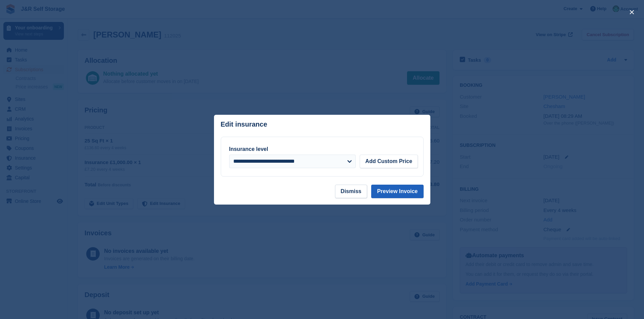 This screenshot has height=319, width=644. I want to click on button: Preview Invoice, so click(397, 192).